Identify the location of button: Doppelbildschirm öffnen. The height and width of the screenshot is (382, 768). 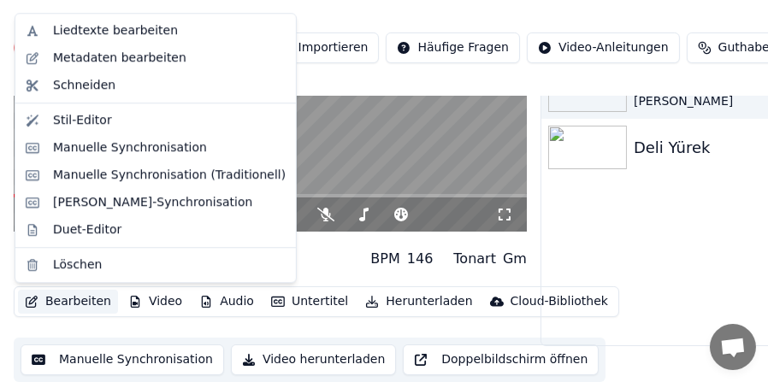
(501, 360).